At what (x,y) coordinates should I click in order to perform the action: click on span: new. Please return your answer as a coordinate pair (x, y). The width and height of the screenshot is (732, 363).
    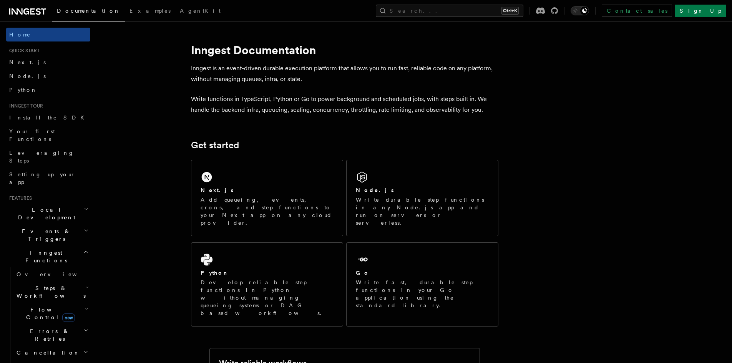
    Looking at the image, I should click on (68, 318).